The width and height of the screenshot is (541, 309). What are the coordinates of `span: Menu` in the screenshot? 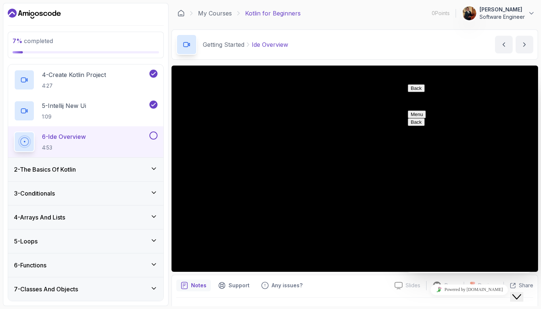 It's located at (12, 33).